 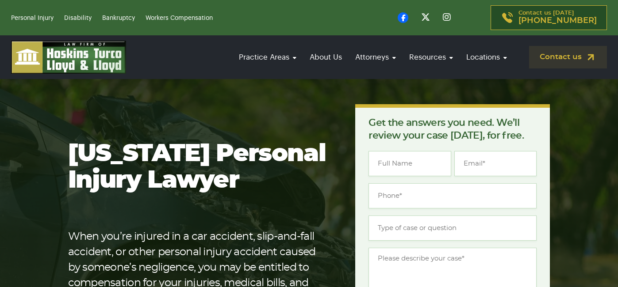 What do you see at coordinates (495, 164) in the screenshot?
I see `input: Email*` at bounding box center [495, 164].